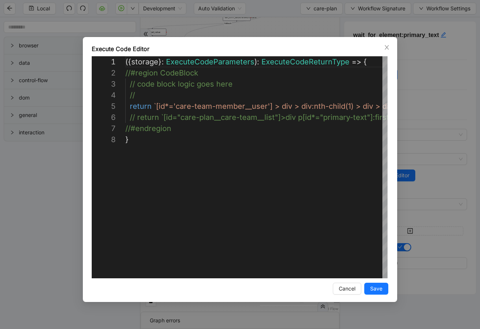 This screenshot has height=329, width=480. Describe the element at coordinates (104, 95) in the screenshot. I see `div: 4` at that location.